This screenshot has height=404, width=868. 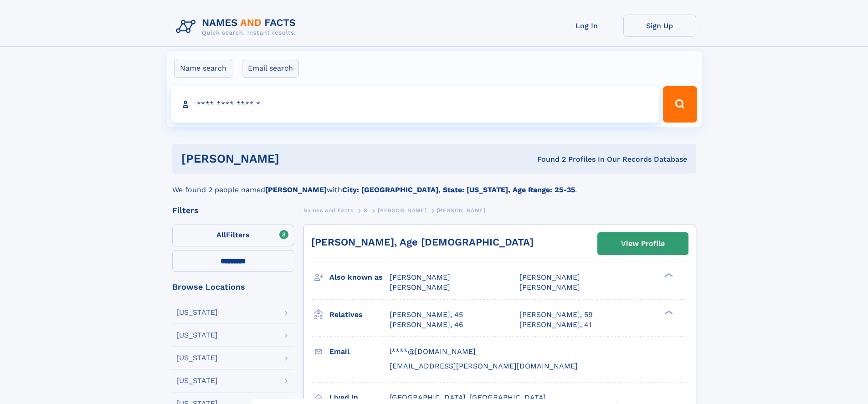 I want to click on img: Logo Names and Facts, so click(x=238, y=26).